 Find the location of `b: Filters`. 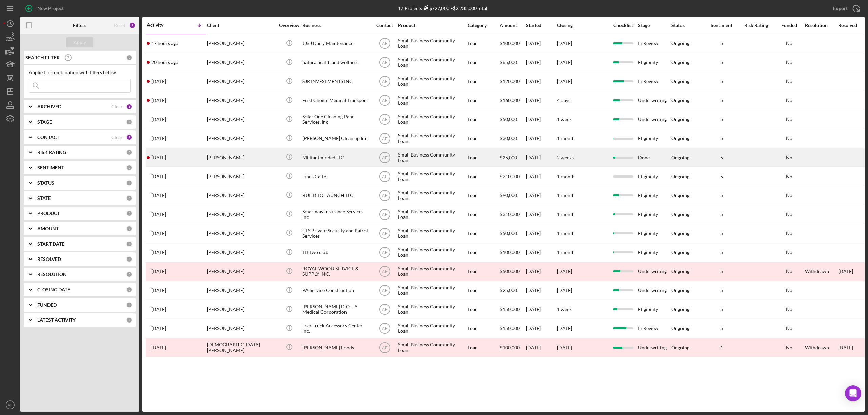

b: Filters is located at coordinates (79, 25).